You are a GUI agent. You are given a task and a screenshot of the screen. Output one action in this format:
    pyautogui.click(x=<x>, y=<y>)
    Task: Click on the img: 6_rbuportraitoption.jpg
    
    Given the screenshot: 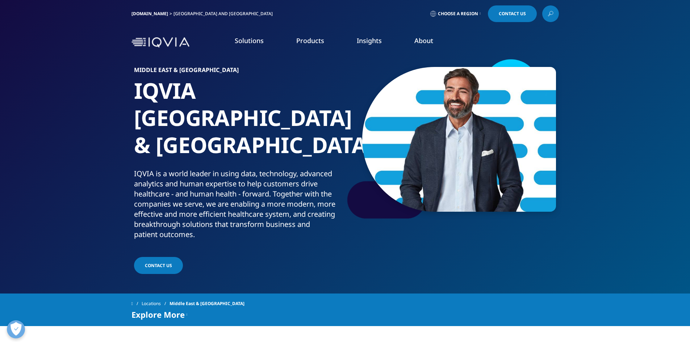 What is the action you would take?
    pyautogui.click(x=459, y=139)
    